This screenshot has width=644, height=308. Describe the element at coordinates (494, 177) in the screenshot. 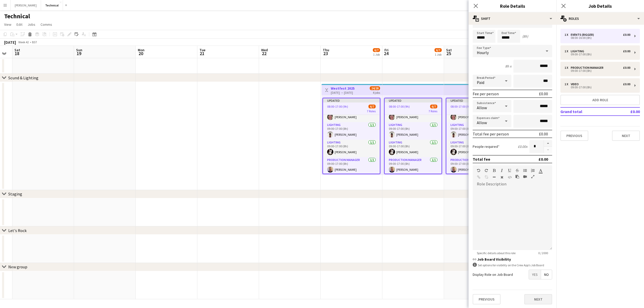

I see `button: Horizontal Line` at that location.